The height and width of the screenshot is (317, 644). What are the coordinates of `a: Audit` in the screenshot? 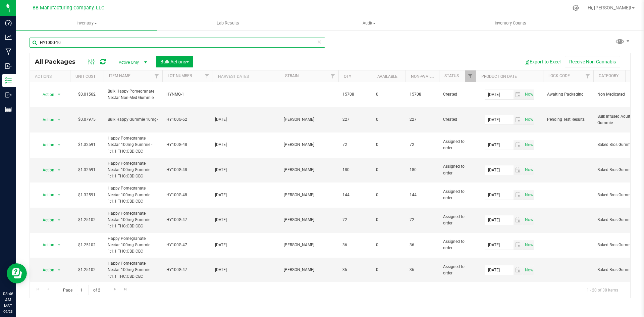 It's located at (369, 23).